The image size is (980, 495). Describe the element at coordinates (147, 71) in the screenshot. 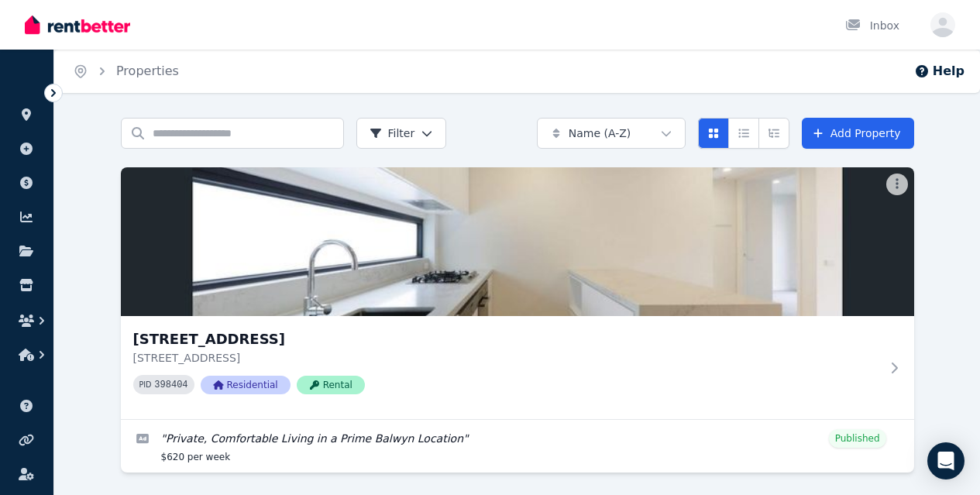

I see `a: Properties` at that location.